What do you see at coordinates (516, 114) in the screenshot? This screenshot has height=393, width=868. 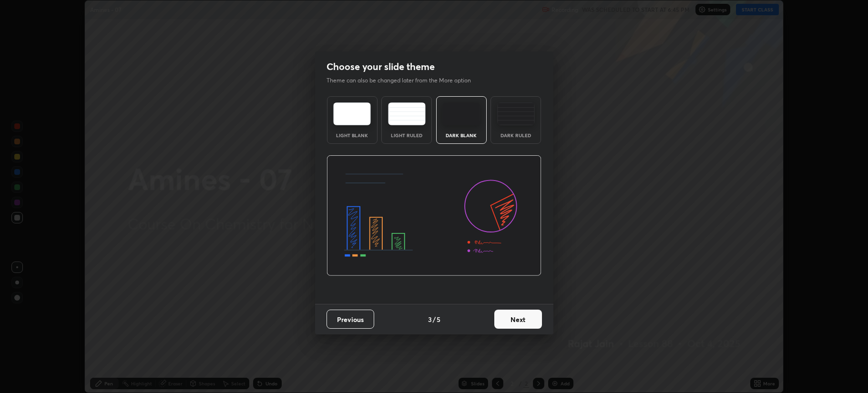 I see `img: darkRuledTheme.de295e13.svg` at bounding box center [516, 114].